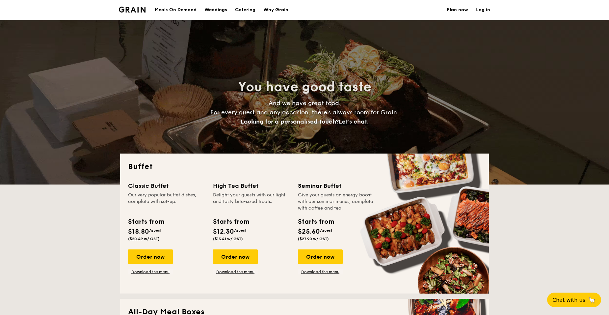  Describe the element at coordinates (574, 299) in the screenshot. I see `button: Chat with us🦙` at that location.